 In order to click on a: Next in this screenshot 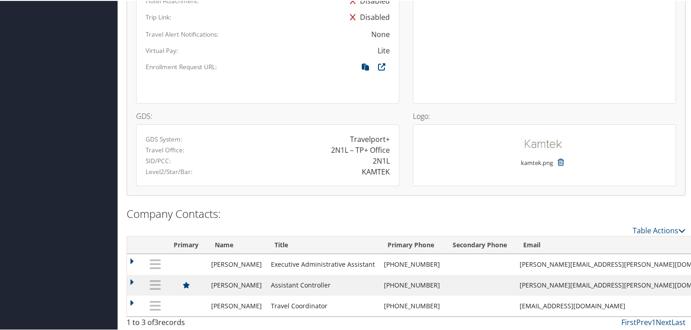, I will do `click(663, 321)`.